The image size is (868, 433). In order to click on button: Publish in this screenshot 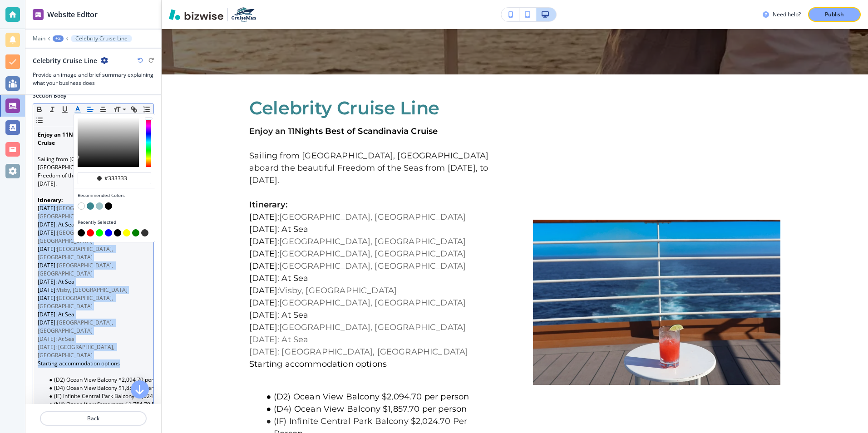, I will do `click(835, 15)`.